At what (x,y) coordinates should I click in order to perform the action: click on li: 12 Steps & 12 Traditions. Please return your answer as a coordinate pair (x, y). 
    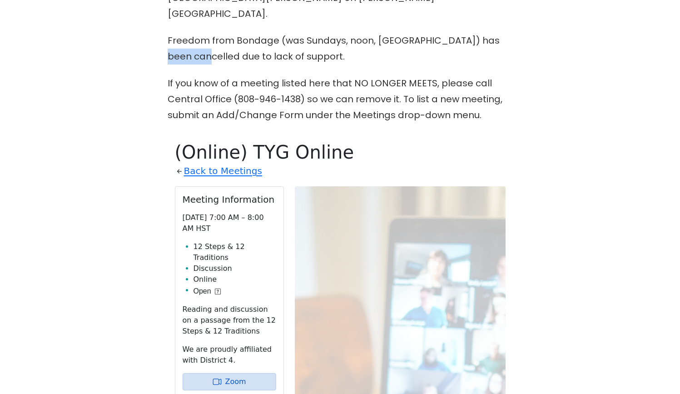
    Looking at the image, I should click on (235, 252).